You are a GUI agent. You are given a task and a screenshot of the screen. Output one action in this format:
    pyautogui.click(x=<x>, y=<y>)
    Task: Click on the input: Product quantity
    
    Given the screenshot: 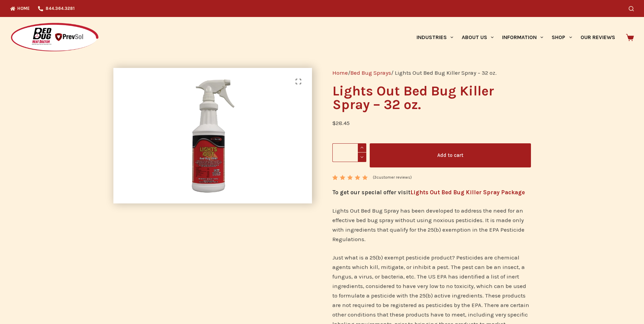 What is the action you would take?
    pyautogui.click(x=349, y=152)
    